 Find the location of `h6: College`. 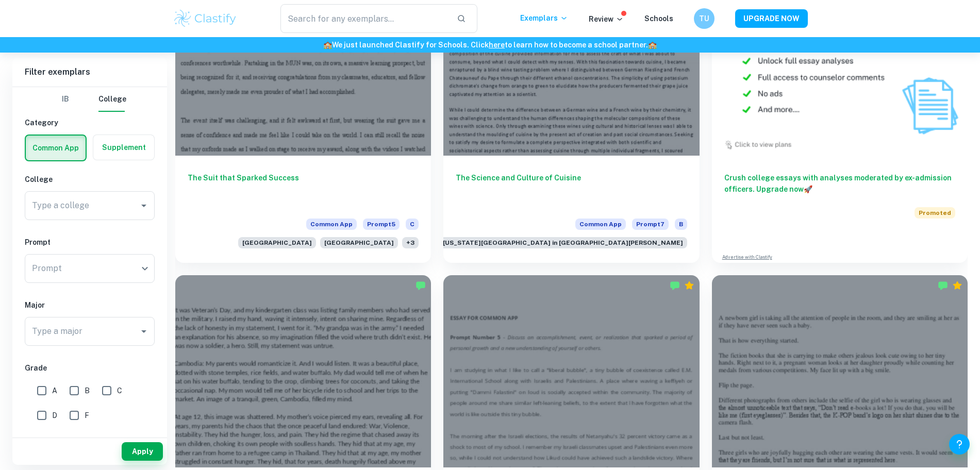

h6: College is located at coordinates (90, 180).